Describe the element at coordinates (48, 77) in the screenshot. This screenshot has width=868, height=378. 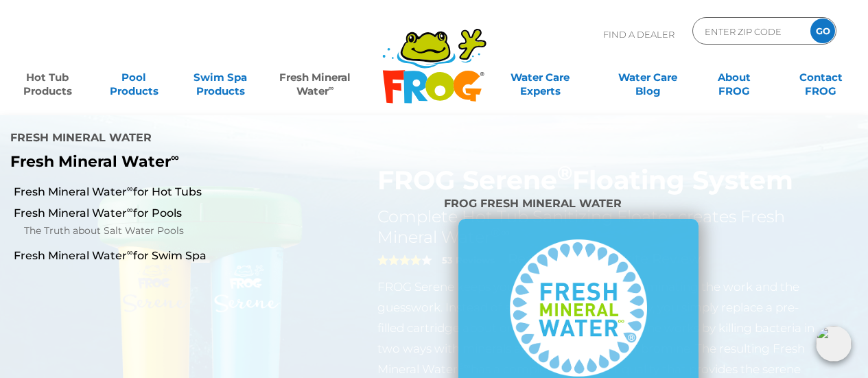
I see `a: Hot TubProducts` at that location.